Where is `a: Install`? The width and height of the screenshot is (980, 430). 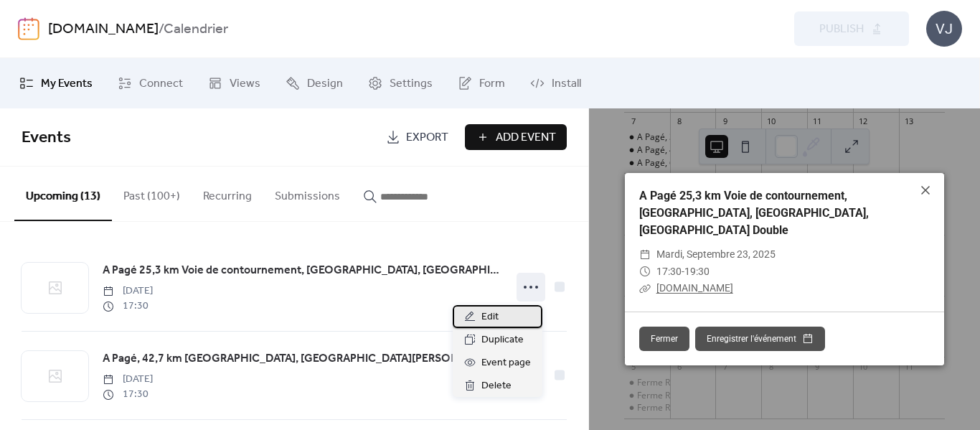
a: Install is located at coordinates (555, 83).